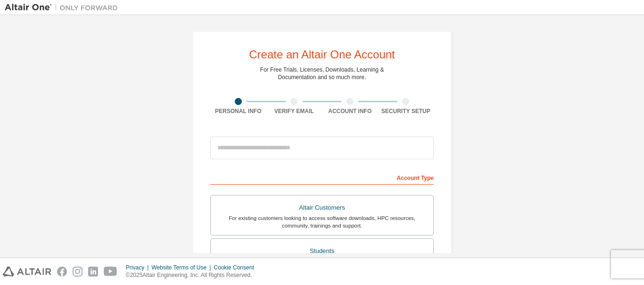 The image size is (644, 285). What do you see at coordinates (111, 271) in the screenshot?
I see `img: youtube.svg` at bounding box center [111, 271].